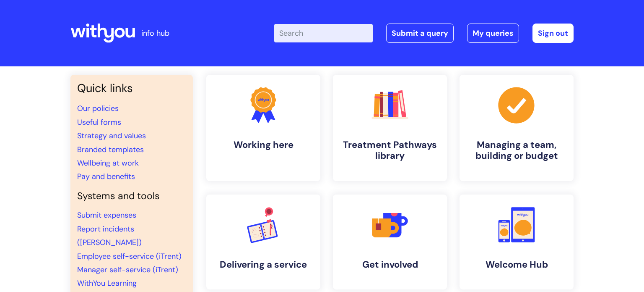  What do you see at coordinates (108, 163) in the screenshot?
I see `a: Wellbeing at work` at bounding box center [108, 163].